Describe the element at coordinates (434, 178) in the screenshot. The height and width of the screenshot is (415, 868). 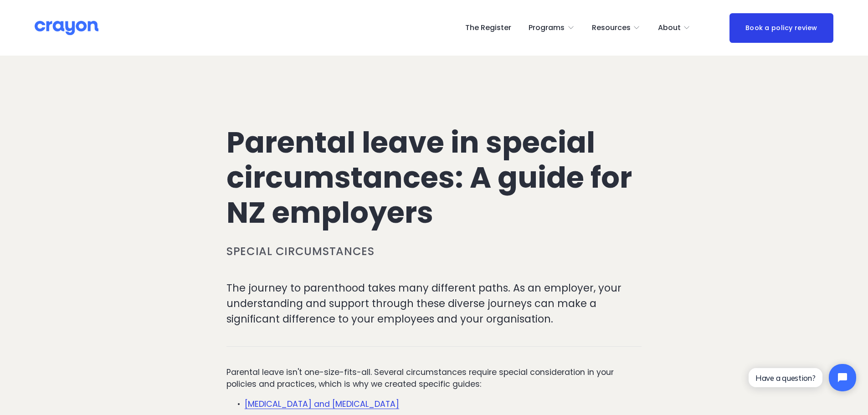
I see `h1: Parental leave in special circumstances: A guide for NZ employers` at that location.